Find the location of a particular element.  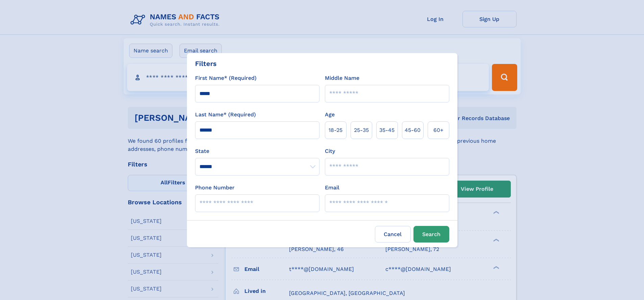

label: Age is located at coordinates (330, 115).